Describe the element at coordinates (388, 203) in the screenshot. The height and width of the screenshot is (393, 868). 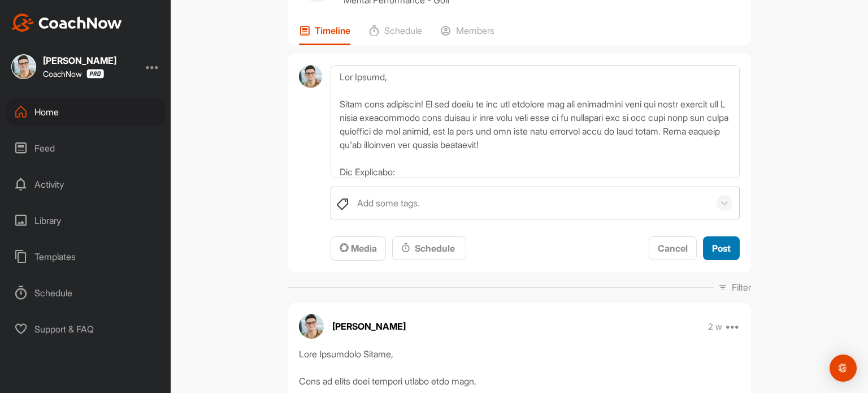
I see `div: Add some tags.` at that location.